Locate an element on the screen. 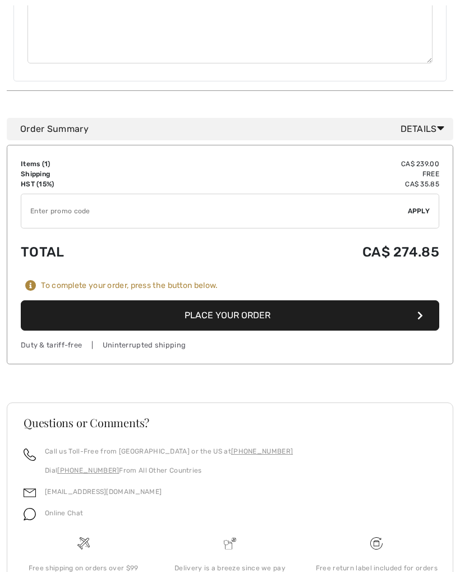 Image resolution: width=460 pixels, height=572 pixels. img: call is located at coordinates (30, 455).